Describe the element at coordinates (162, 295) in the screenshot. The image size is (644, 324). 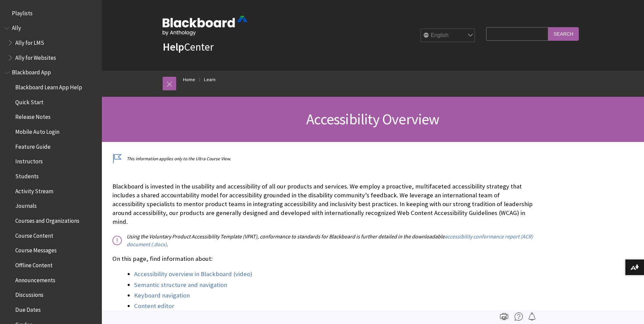
I see `a: Keyboard navigation` at that location.